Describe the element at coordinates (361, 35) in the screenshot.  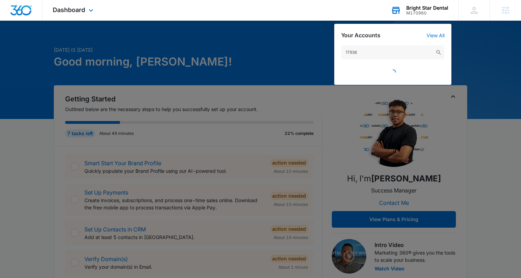
I see `h2: Your Accounts` at that location.